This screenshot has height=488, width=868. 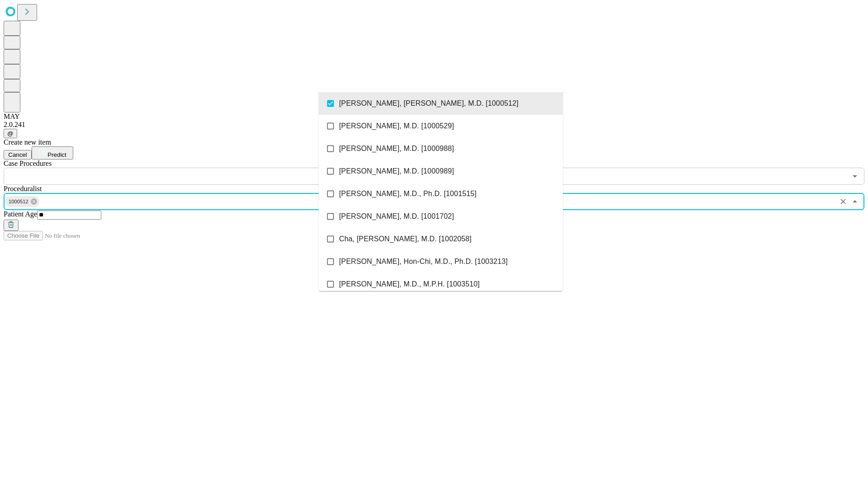 What do you see at coordinates (22, 201) in the screenshot?
I see `div: 1000512` at bounding box center [22, 201].